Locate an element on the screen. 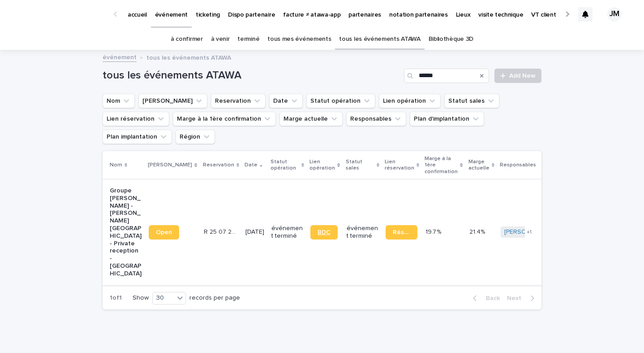  p: records per page is located at coordinates (215, 298).